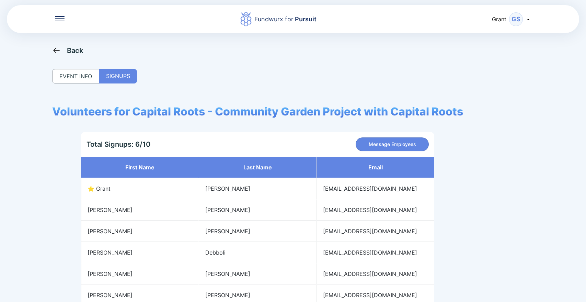  I want to click on span: Grant, so click(499, 19).